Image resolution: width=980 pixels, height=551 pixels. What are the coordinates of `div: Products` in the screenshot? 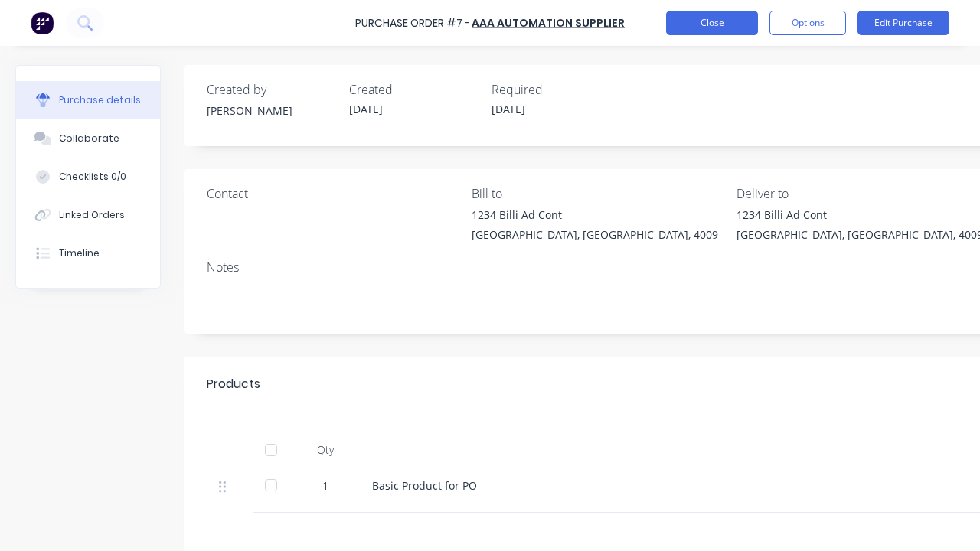 It's located at (233, 384).